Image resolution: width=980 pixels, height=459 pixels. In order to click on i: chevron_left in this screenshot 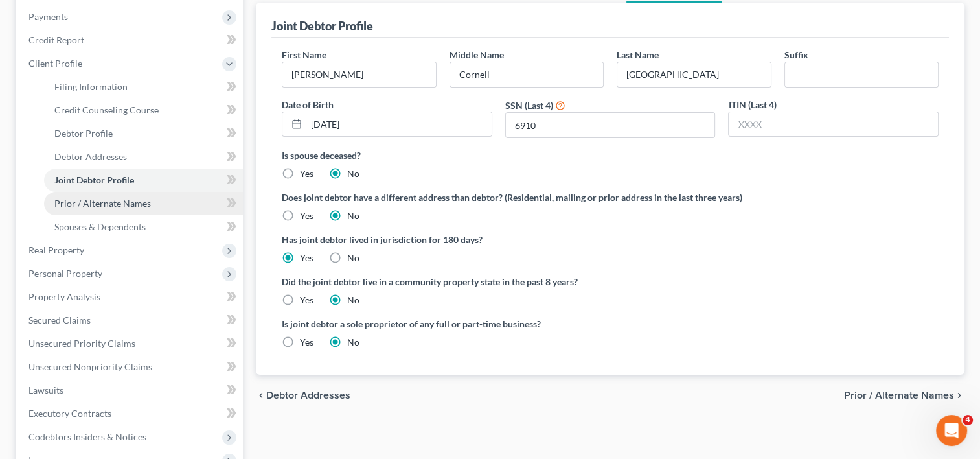, I will do `click(261, 395)`.